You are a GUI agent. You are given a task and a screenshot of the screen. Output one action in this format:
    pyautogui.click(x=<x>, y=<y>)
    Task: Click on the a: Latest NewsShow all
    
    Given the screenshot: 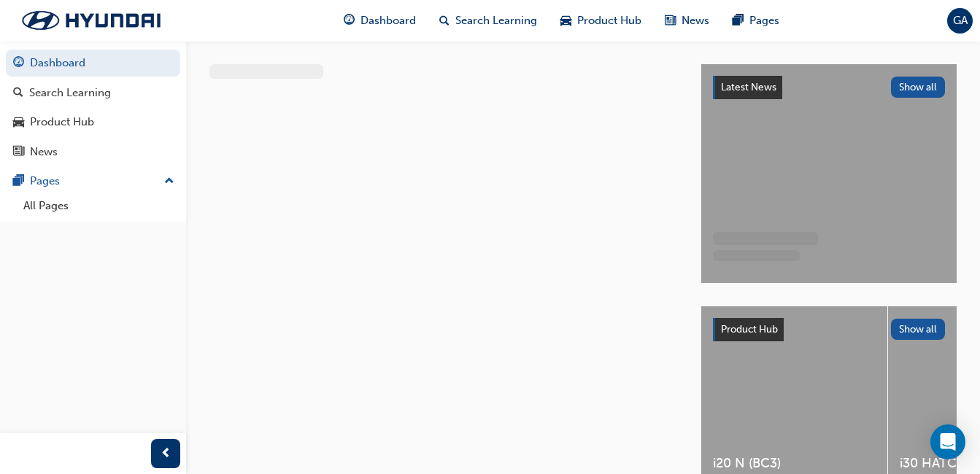 What is the action you would take?
    pyautogui.click(x=829, y=88)
    